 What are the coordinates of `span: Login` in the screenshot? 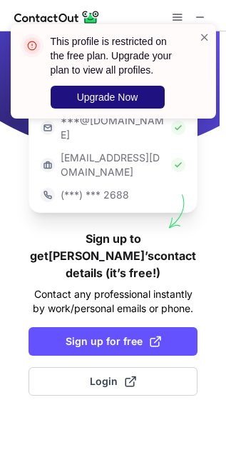 It's located at (113, 381).